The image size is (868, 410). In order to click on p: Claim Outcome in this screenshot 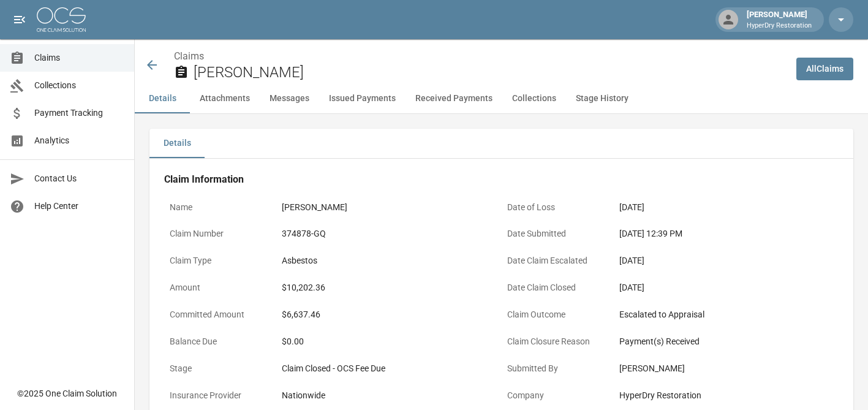, I will do `click(557, 314)`.